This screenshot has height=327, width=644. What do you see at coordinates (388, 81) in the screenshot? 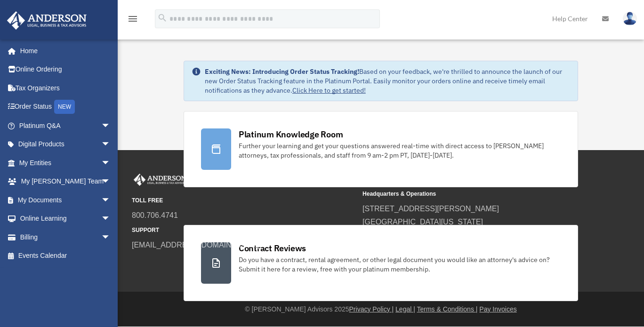
I see `div: Based on your feedback, we're thrilled to announce the launch of our new Order Status Tracking fe...` at bounding box center [388, 81].